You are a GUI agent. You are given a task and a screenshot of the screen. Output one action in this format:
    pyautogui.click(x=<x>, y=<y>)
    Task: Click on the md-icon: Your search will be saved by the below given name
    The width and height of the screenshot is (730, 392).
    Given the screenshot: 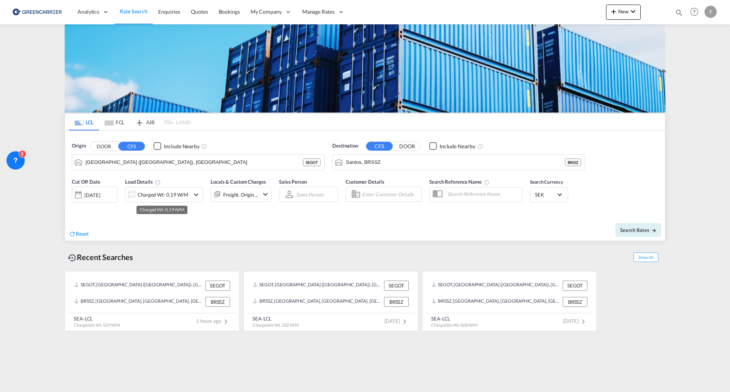 What is the action you would take?
    pyautogui.click(x=487, y=183)
    